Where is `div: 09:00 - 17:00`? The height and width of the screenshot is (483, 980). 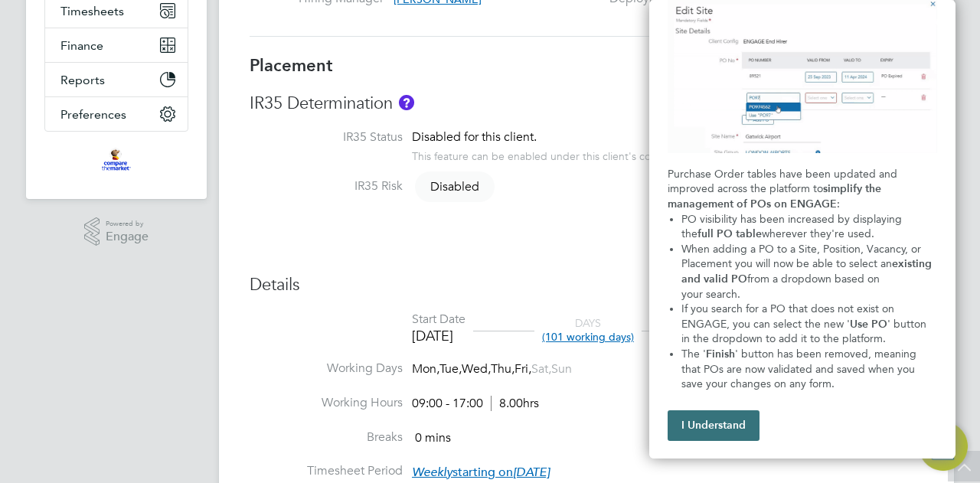 div: 09:00 - 17:00 is located at coordinates (476, 404).